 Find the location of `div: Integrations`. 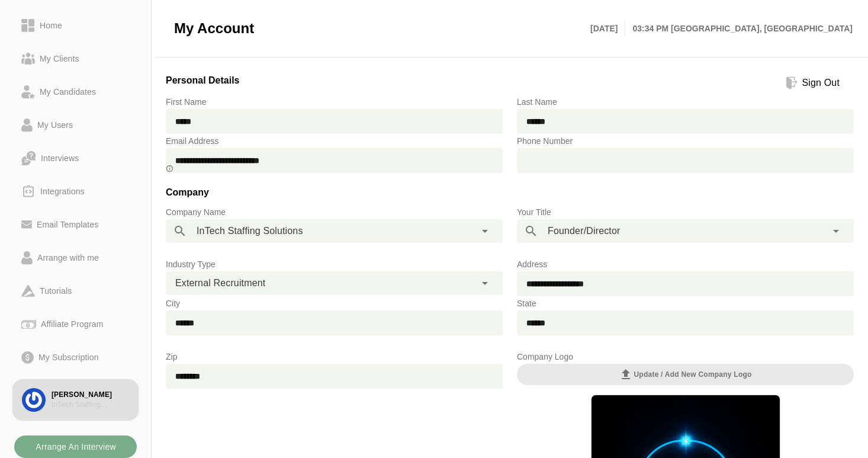

div: Integrations is located at coordinates (62, 192).